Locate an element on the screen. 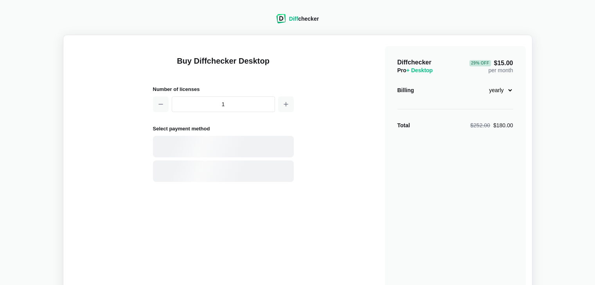 The height and width of the screenshot is (285, 595). h2: Select payment method is located at coordinates (223, 129).